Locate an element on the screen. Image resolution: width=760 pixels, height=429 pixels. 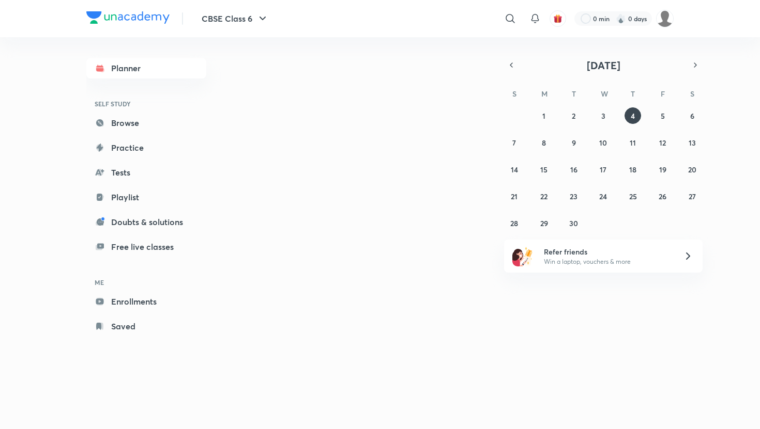
abbr: Saturday is located at coordinates (692, 94).